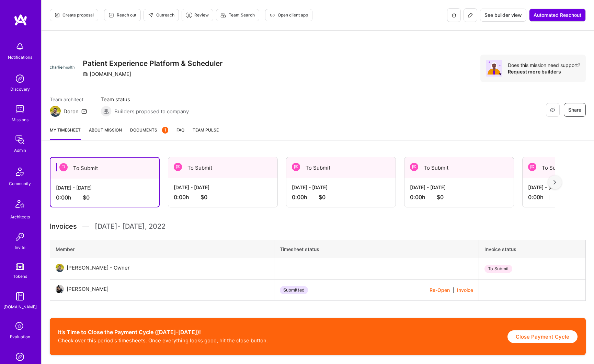 The height and width of the screenshot is (364, 594). What do you see at coordinates (86, 226) in the screenshot?
I see `img: Divider` at bounding box center [86, 226].